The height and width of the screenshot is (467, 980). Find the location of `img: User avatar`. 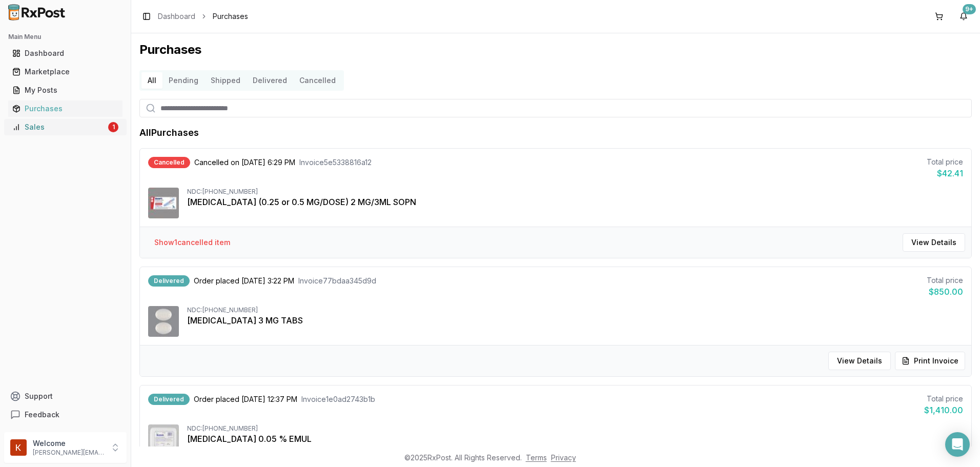

img: User avatar is located at coordinates (18, 448).